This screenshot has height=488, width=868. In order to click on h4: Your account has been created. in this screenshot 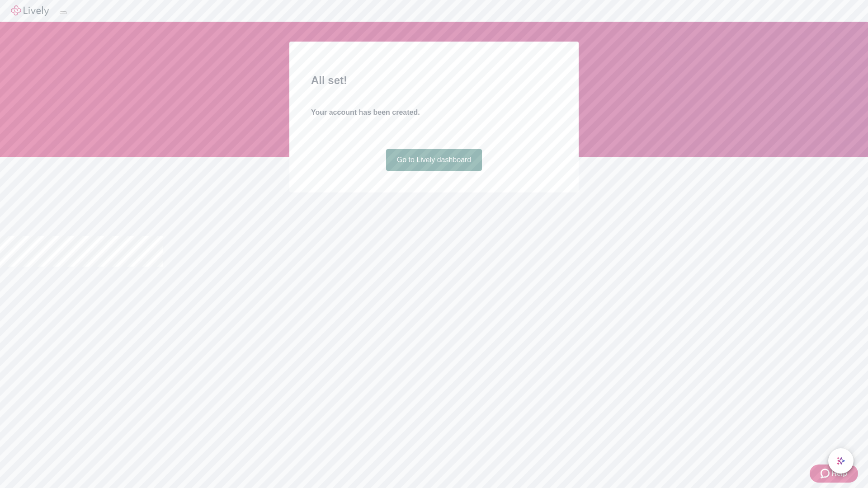, I will do `click(434, 113)`.